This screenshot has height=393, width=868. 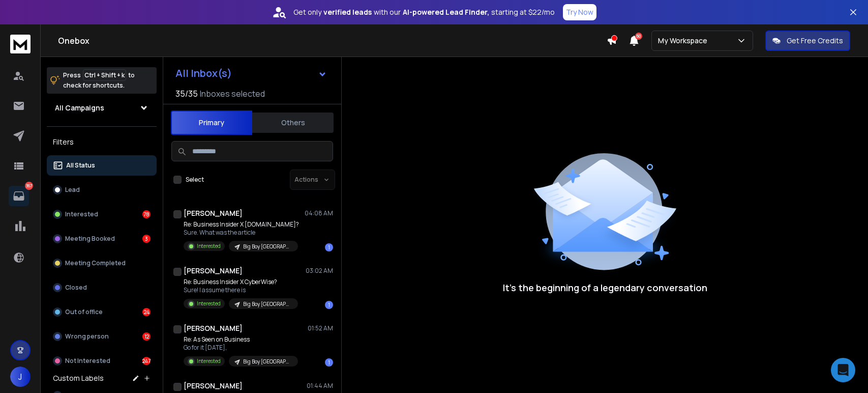 What do you see at coordinates (102, 263) in the screenshot?
I see `button: Meeting Completed` at bounding box center [102, 263].